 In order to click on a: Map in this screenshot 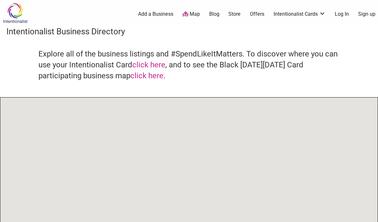, I will do `click(191, 14)`.